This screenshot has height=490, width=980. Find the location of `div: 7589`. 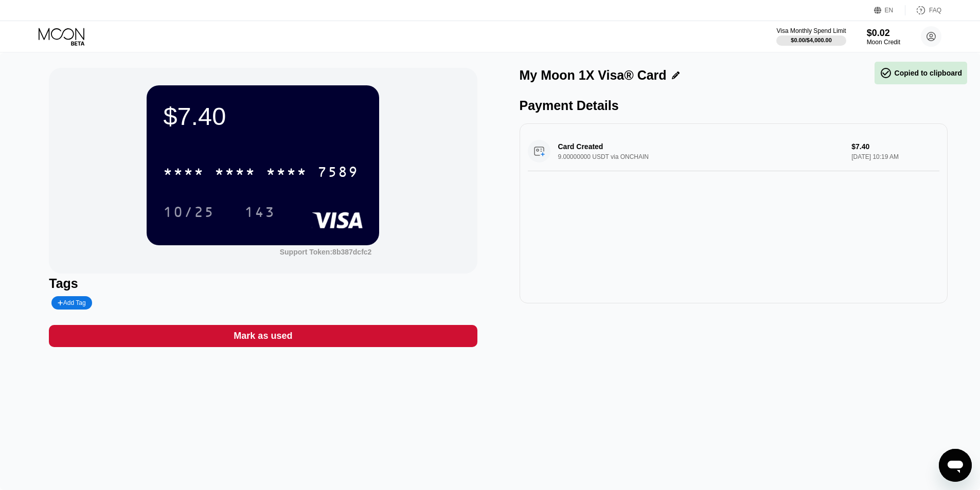

div: 7589 is located at coordinates (338, 173).